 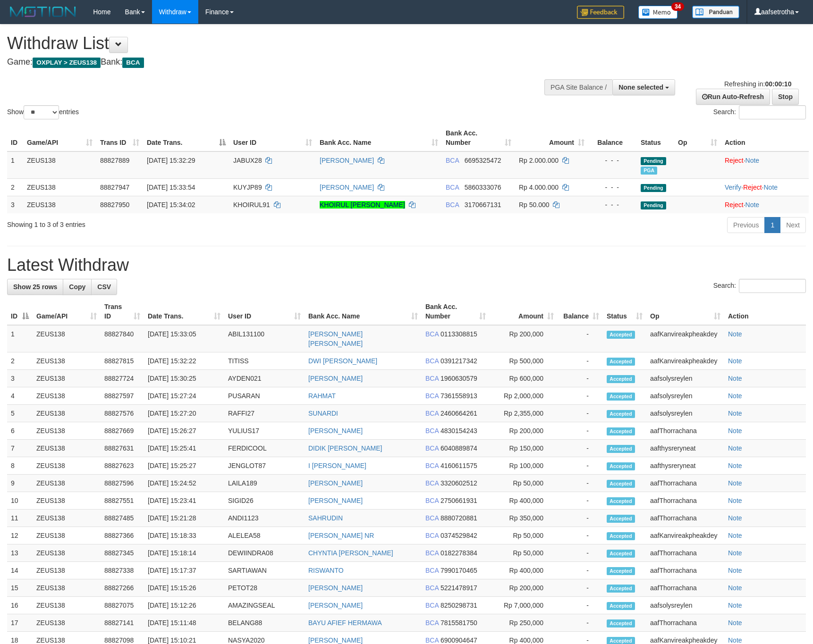 What do you see at coordinates (406, 265) in the screenshot?
I see `h1: Latest Withdraw` at bounding box center [406, 265].